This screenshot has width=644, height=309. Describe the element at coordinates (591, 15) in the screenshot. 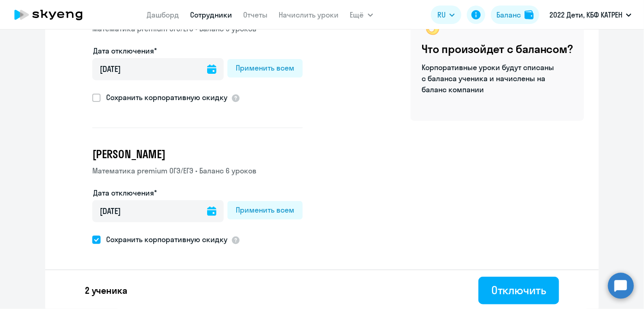

I see `button: 2022 Дети, КБФ КАТРЕН` at that location.